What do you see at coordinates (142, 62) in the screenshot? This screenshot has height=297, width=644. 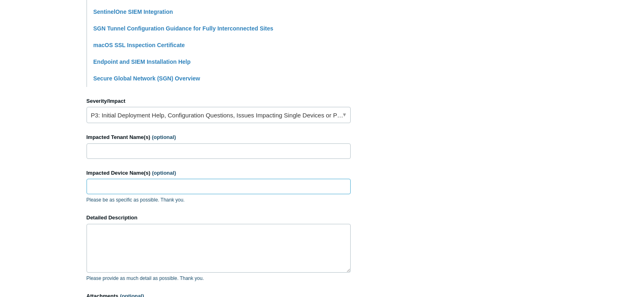 I see `a: Endpoint and SIEM Installation Help` at bounding box center [142, 62].